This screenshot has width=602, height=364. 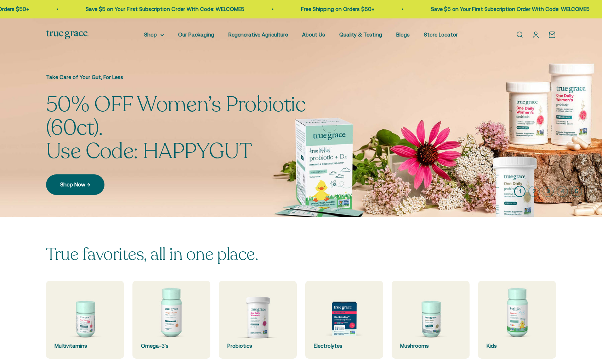 I want to click on summary: Shop, so click(x=154, y=35).